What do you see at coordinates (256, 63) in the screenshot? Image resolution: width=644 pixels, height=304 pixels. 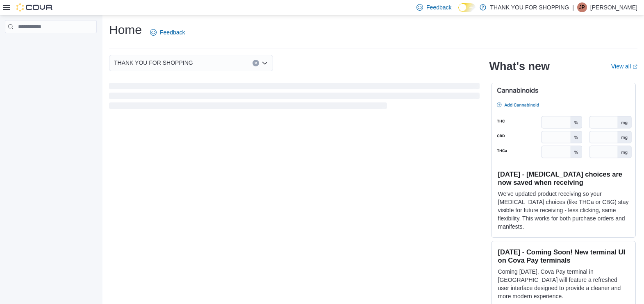 I see `button: Clear input` at bounding box center [256, 63].